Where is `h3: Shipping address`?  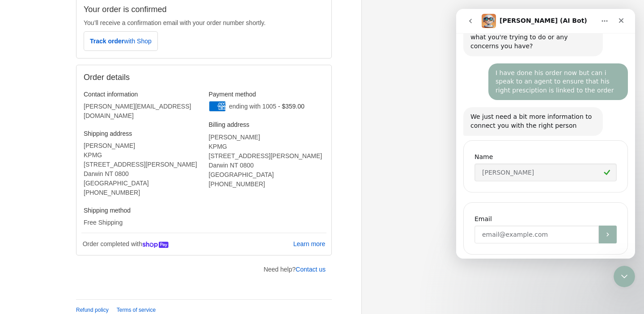
h3: Shipping address is located at coordinates (142, 133).